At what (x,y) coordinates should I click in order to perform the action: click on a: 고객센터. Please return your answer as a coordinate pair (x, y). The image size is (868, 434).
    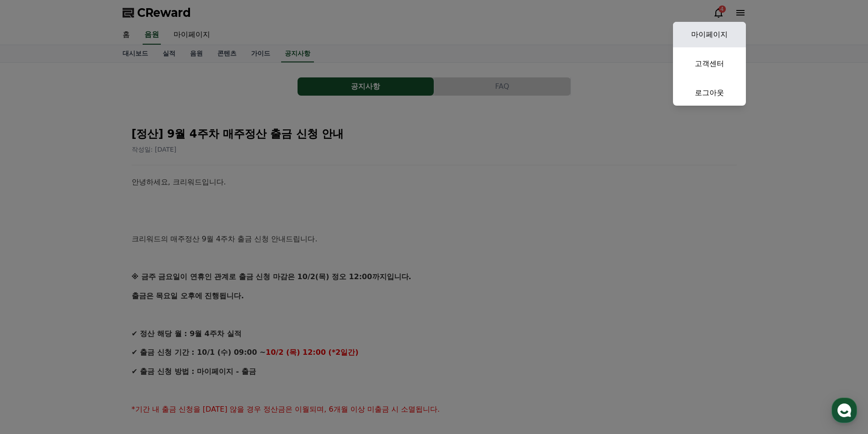
    Looking at the image, I should click on (709, 63).